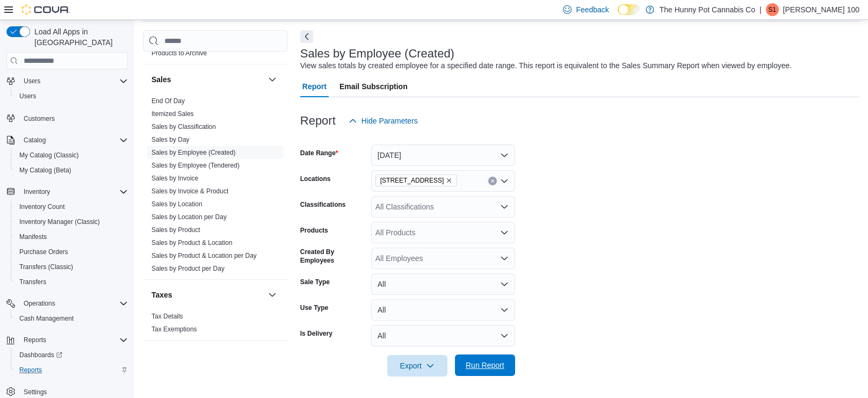 Image resolution: width=868 pixels, height=398 pixels. What do you see at coordinates (319, 153) in the screenshot?
I see `label: Date Range` at bounding box center [319, 153].